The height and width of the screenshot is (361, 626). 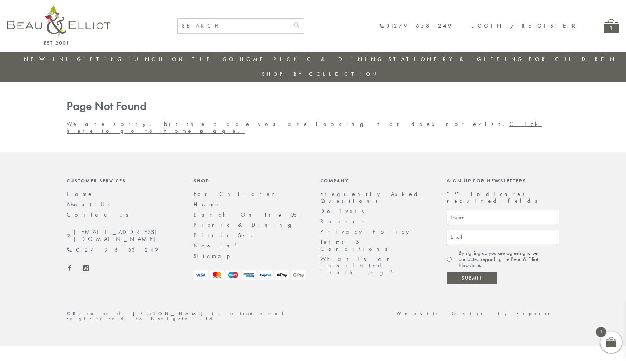 What do you see at coordinates (456, 59) in the screenshot?
I see `a: Stationery & Gifting` at bounding box center [456, 59].